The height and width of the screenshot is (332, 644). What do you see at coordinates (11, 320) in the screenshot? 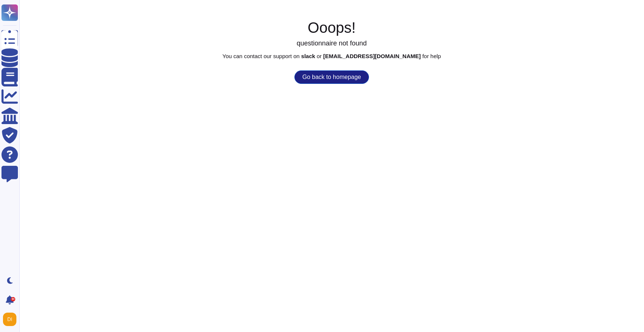
I see `button: user` at bounding box center [11, 320].